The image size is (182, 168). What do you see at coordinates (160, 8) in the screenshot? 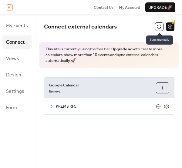
I see `span: Upgrade 🚀` at bounding box center [160, 8].